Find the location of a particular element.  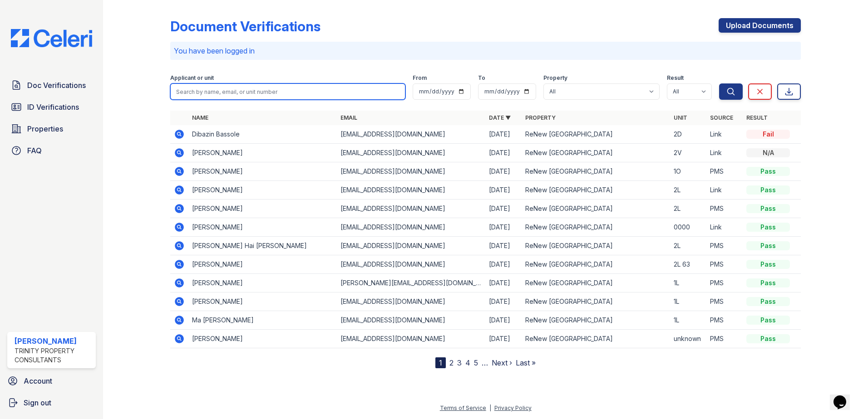

a: Result is located at coordinates (757, 118).